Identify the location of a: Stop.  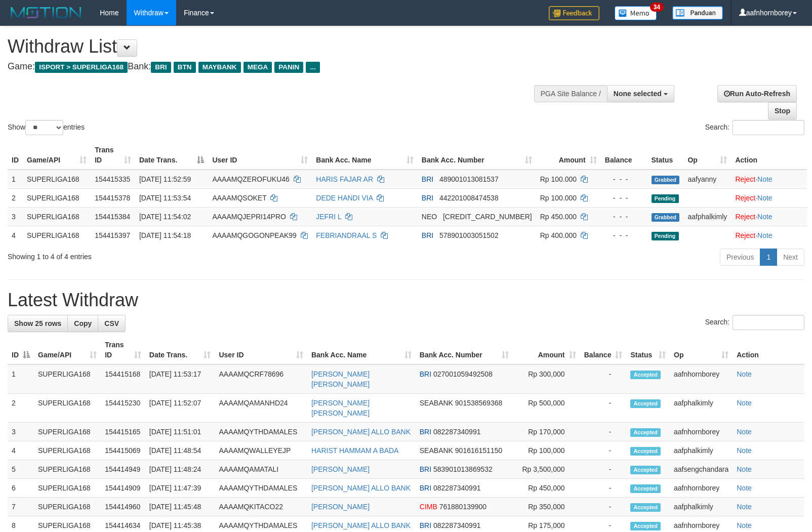
(782, 111).